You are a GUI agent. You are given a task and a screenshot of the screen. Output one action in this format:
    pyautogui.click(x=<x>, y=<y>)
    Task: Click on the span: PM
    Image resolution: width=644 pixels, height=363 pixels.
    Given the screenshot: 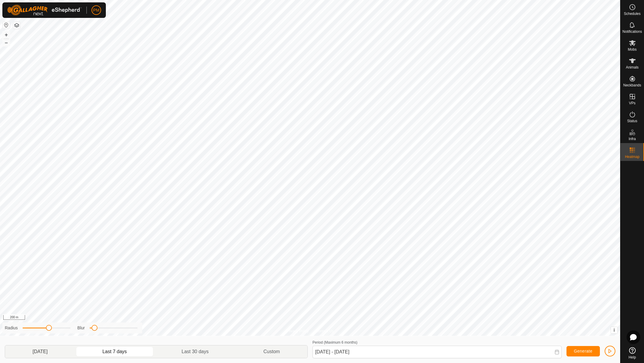 What is the action you would take?
    pyautogui.click(x=96, y=10)
    